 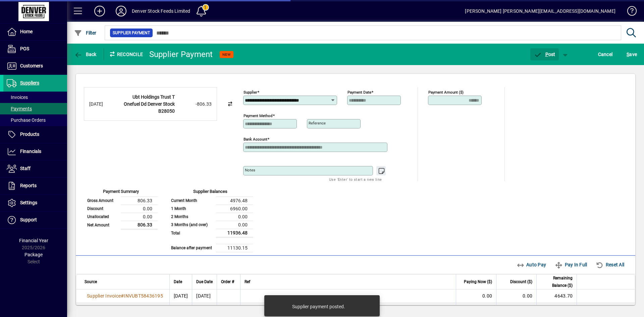 I want to click on td: 1 Month, so click(x=192, y=209).